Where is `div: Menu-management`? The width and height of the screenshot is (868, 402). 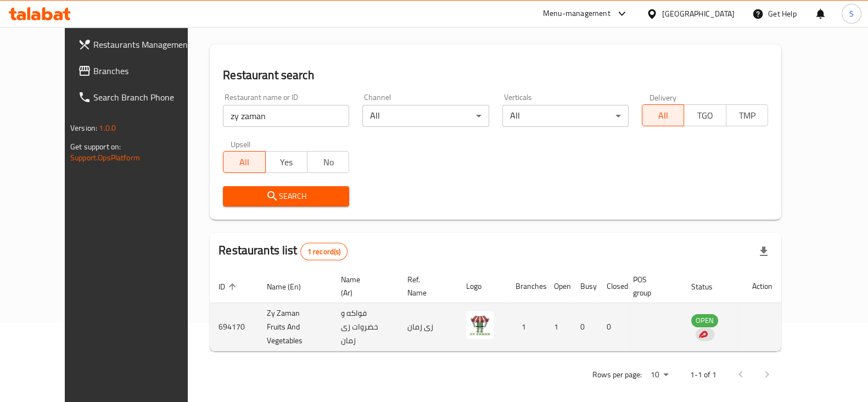
div: Menu-management is located at coordinates (577, 14).